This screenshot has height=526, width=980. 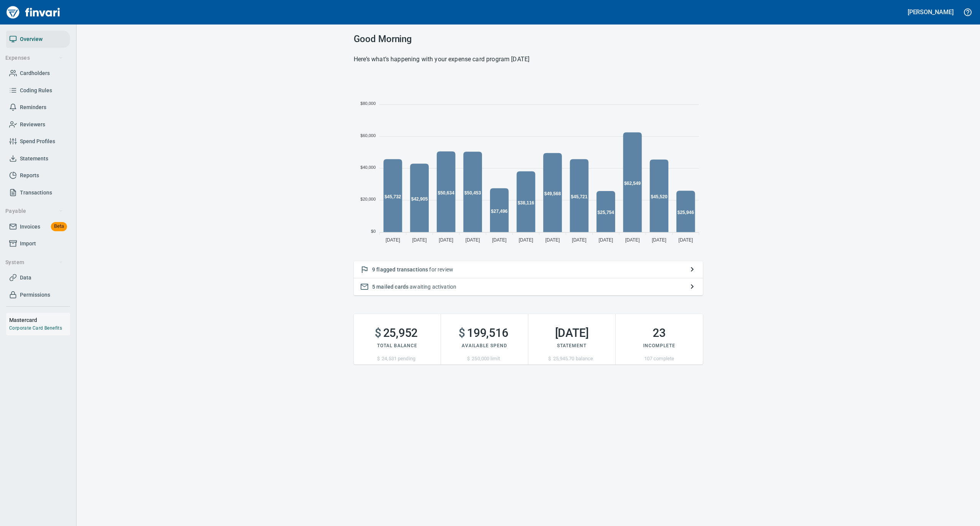 I want to click on h2: 23, so click(x=659, y=333).